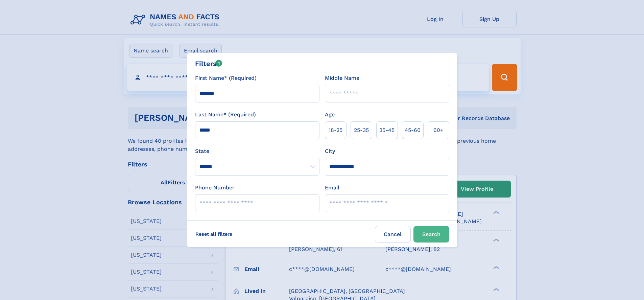 Image resolution: width=644 pixels, height=300 pixels. I want to click on span: 18‑25, so click(335, 130).